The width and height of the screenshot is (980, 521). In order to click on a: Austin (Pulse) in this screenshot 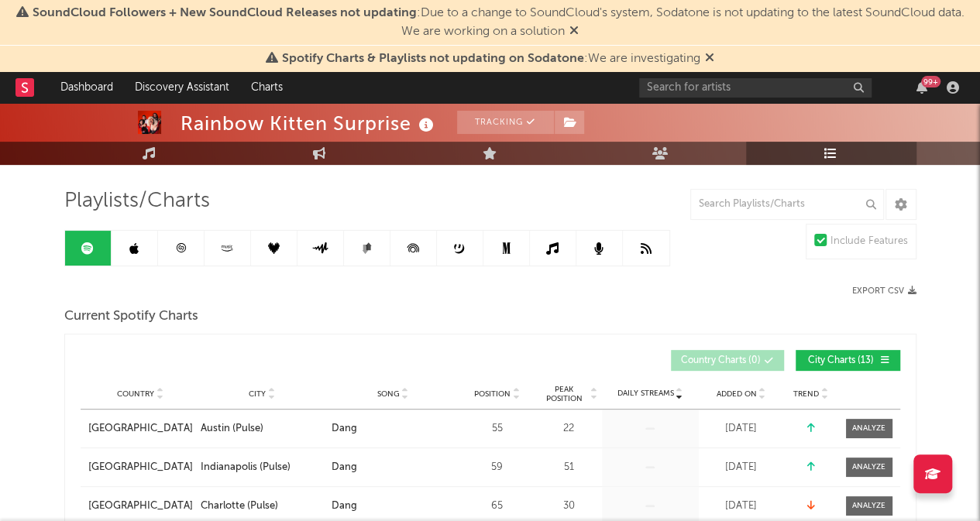, I will do `click(262, 430)`.